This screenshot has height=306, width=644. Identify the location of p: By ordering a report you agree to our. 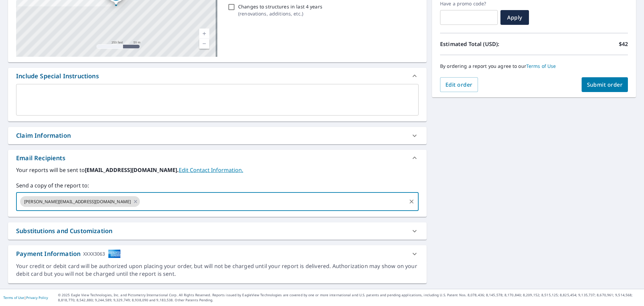
(534, 66).